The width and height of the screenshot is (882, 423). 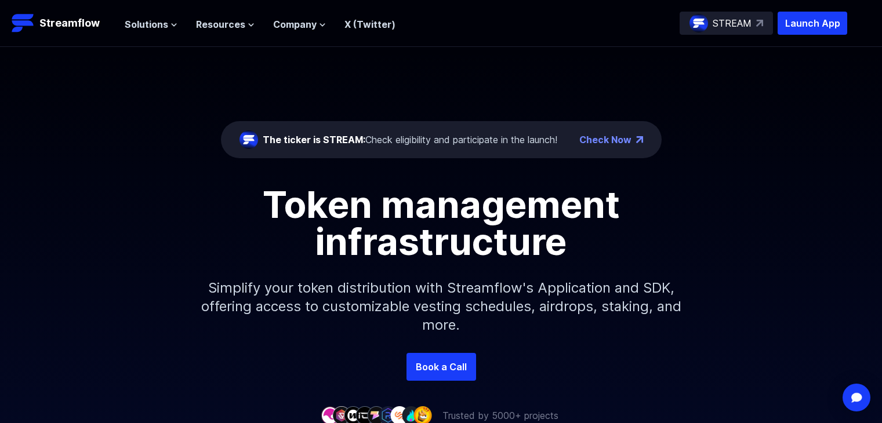 I want to click on span: Company, so click(x=295, y=24).